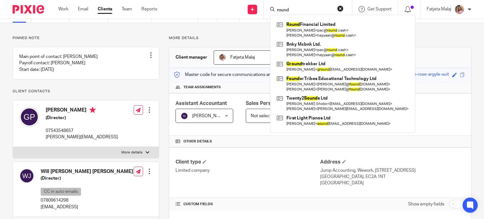 This screenshot has height=219, width=484. Describe the element at coordinates (392, 162) in the screenshot. I see `h4: Address` at that location.